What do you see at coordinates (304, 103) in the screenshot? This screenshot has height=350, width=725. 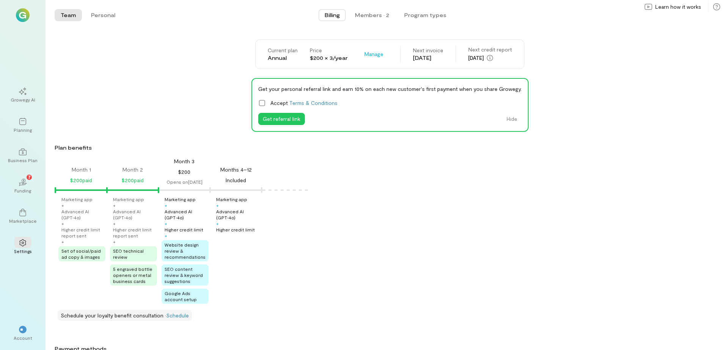 I see `span: Accept` at bounding box center [304, 103].